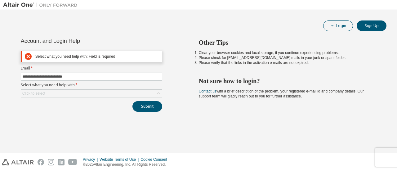  What do you see at coordinates (120, 159) in the screenshot?
I see `div: Website Terms of Use` at bounding box center [120, 159].